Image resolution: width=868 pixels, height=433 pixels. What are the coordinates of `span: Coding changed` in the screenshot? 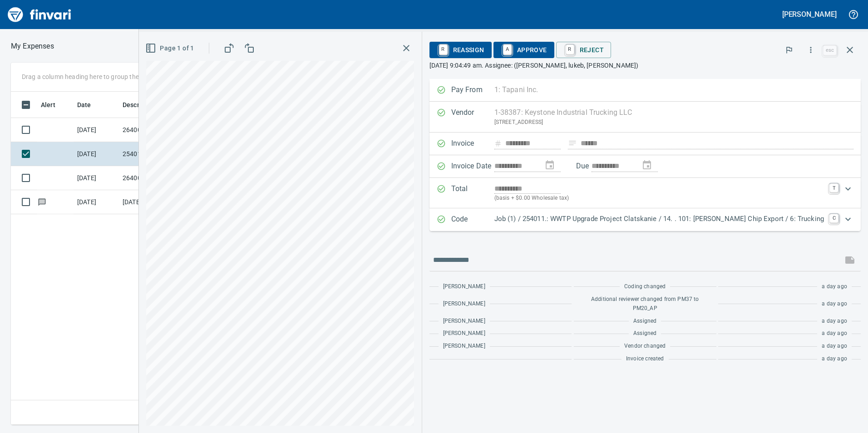 It's located at (645, 286).